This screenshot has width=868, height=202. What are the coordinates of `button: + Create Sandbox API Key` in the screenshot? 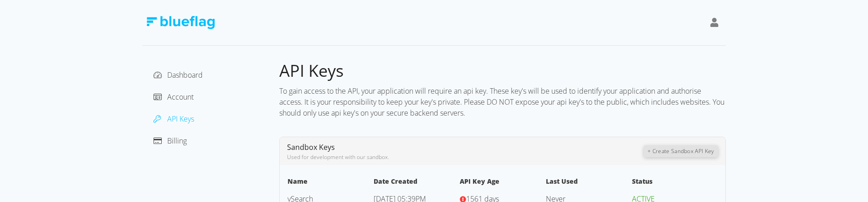 It's located at (681, 151).